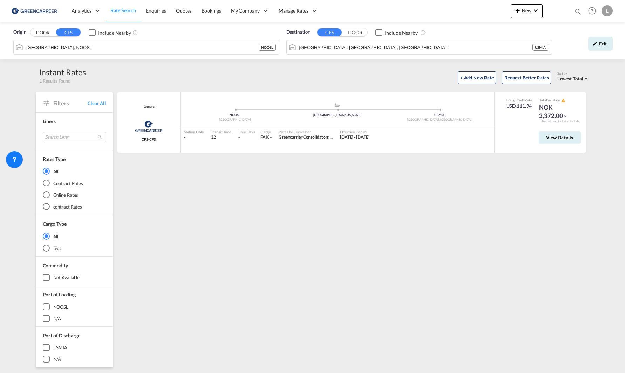  What do you see at coordinates (526, 11) in the screenshot?
I see `button: icon-plus 400-fgNewicon-chevron-down` at bounding box center [526, 11].